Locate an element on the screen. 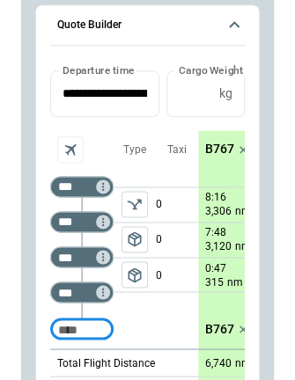 The width and height of the screenshot is (295, 380). p: kg is located at coordinates (225, 93).